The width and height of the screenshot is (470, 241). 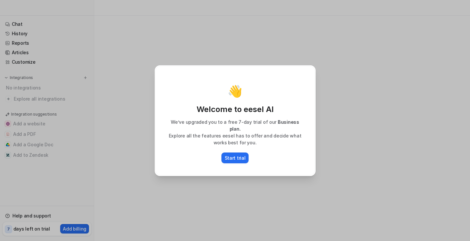 I want to click on p: Start trial, so click(x=235, y=158).